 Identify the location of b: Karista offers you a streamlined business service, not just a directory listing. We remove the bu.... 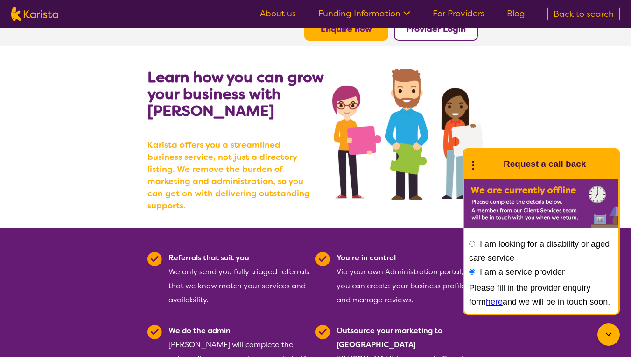
(232, 175).